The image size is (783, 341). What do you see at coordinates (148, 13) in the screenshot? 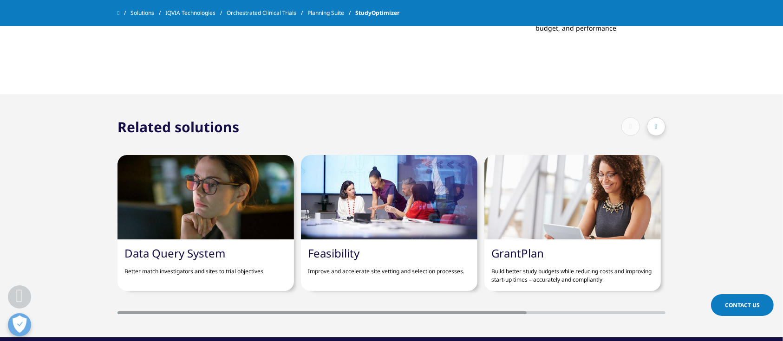
I see `a: Solutions` at bounding box center [148, 13].